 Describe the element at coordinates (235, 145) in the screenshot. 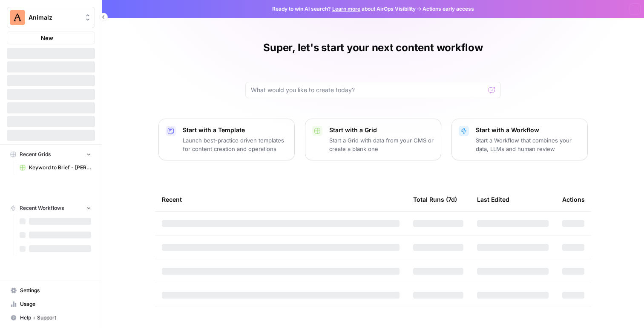

I see `p: Launch best-practice driven templates for content creation and operations` at that location.